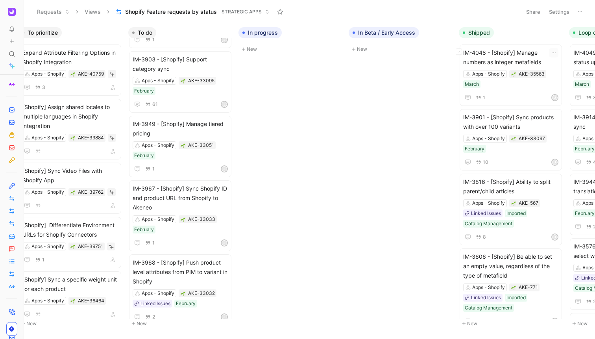 The height and width of the screenshot is (339, 595). I want to click on span: To do, so click(145, 33).